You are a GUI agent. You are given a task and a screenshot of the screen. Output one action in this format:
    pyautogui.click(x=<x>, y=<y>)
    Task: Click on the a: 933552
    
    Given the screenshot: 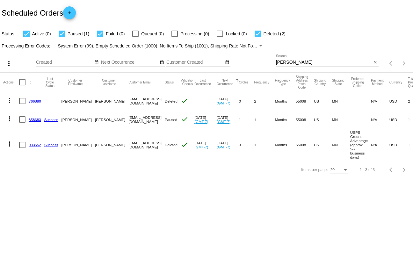 What is the action you would take?
    pyautogui.click(x=35, y=145)
    